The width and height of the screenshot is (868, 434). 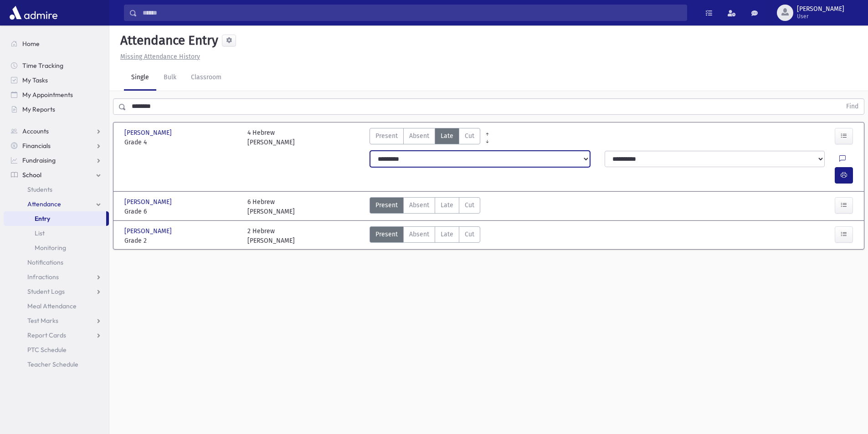 I want to click on span: Student Logs, so click(x=46, y=291).